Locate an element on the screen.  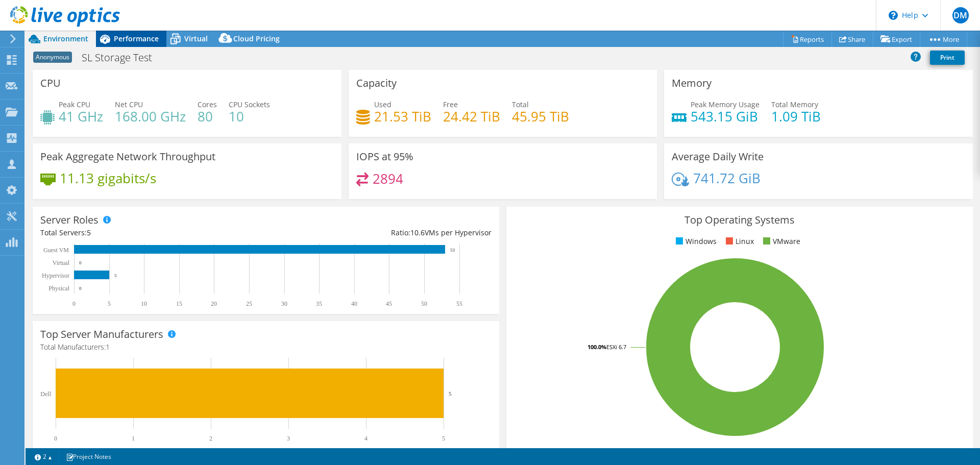
a: Export is located at coordinates (896, 39).